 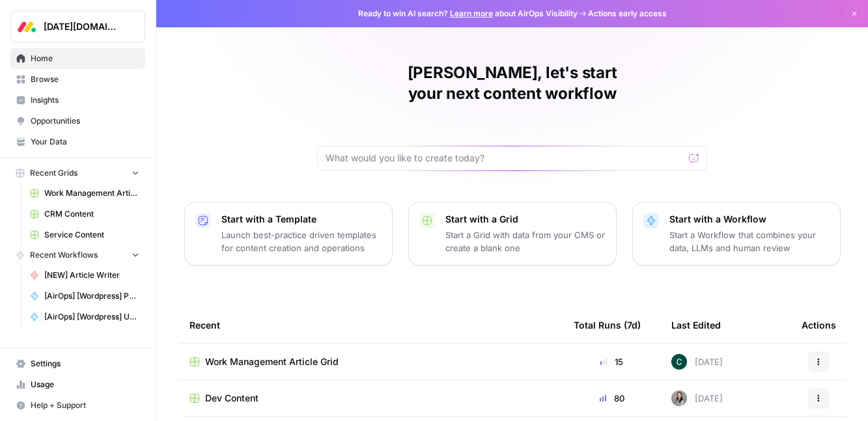 I want to click on img: Monday.com Logo, so click(x=27, y=27).